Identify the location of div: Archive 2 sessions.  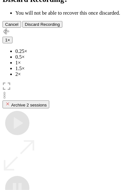
(26, 104).